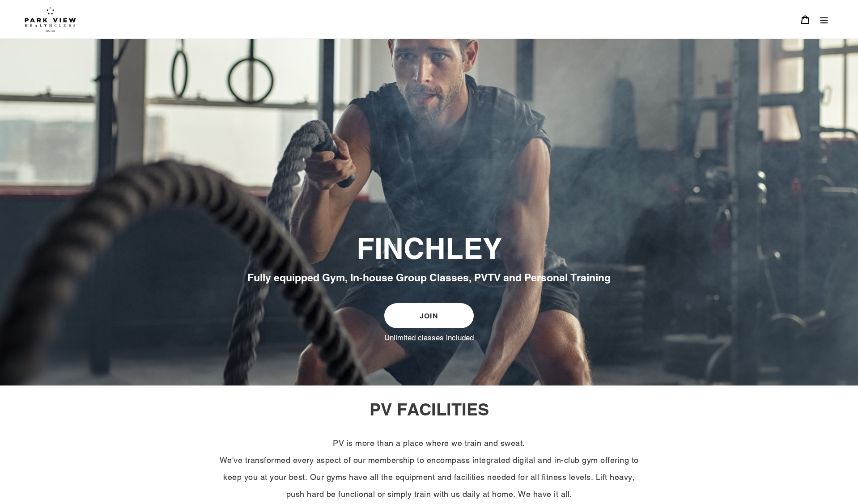  I want to click on p: PV is more than a place where we train and sweat. We've transformed every aspect of our membershi..., so click(429, 469).